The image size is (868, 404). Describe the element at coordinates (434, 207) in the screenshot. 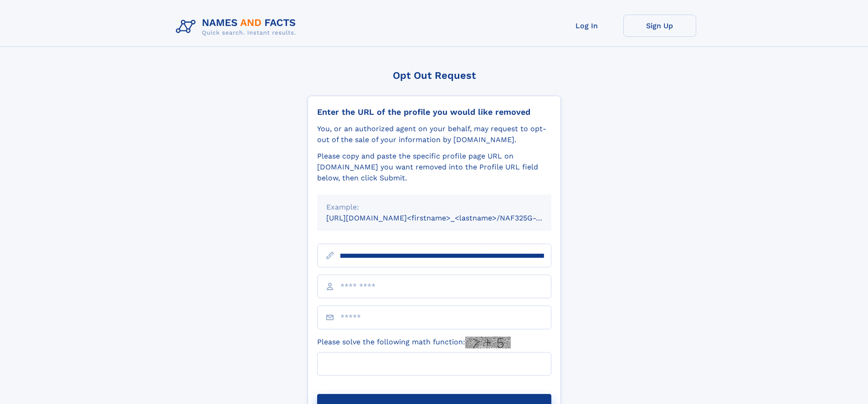

I see `div: Example:` at that location.